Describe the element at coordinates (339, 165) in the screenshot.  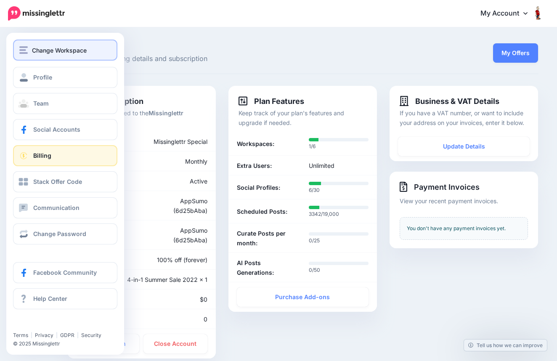
I see `div: Unlimited` at that location.